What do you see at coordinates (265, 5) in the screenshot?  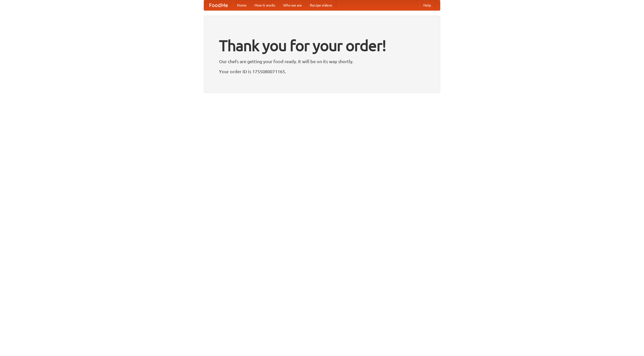 I see `a: How it works` at bounding box center [265, 5].